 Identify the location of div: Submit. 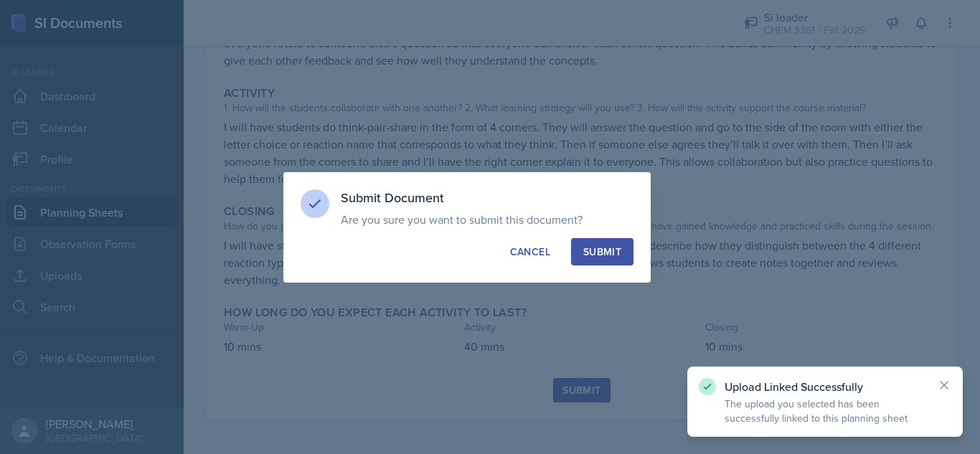
(601, 252).